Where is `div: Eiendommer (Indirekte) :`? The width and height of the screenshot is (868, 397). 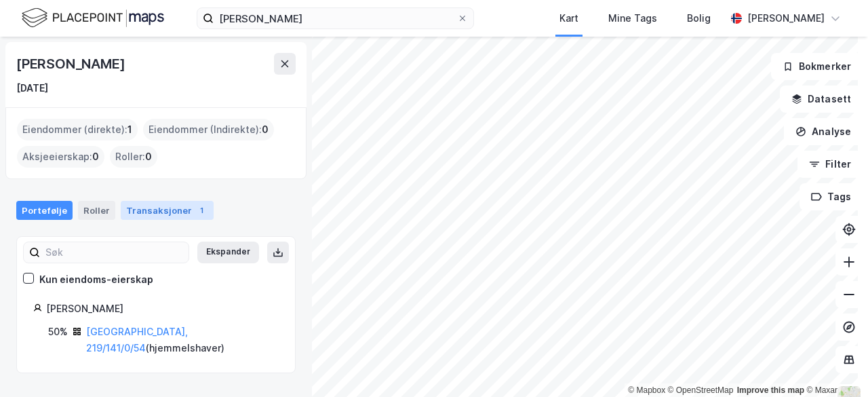
div: Eiendommer (Indirekte) : is located at coordinates (208, 129).